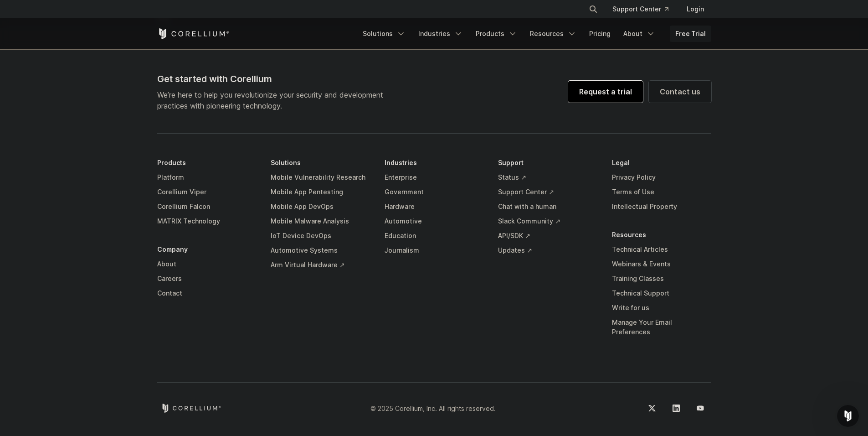  Describe the element at coordinates (434, 236) in the screenshot. I see `a: Education` at that location.